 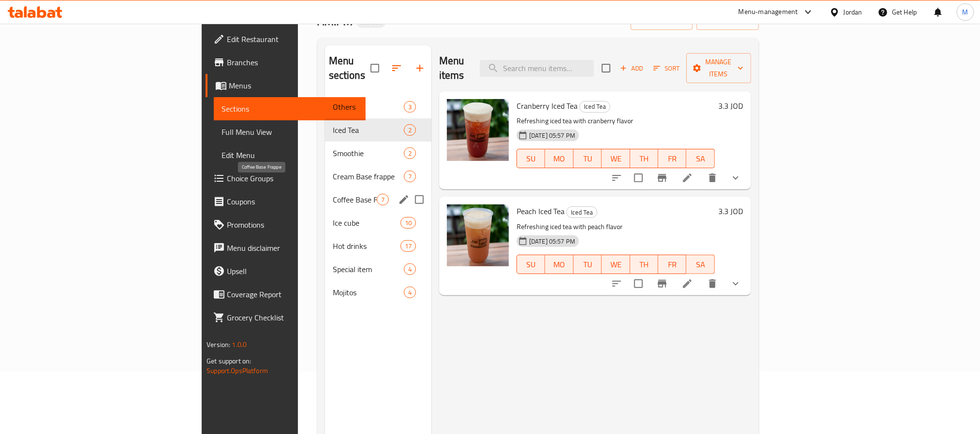 What do you see at coordinates (713, 284) in the screenshot?
I see `button: delete` at bounding box center [713, 284].